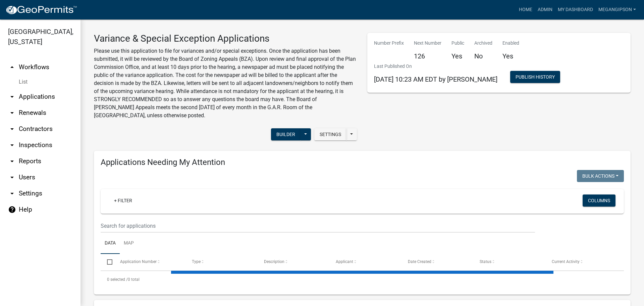 The height and width of the screenshot is (306, 644). I want to click on span: Applicant, so click(344, 261).